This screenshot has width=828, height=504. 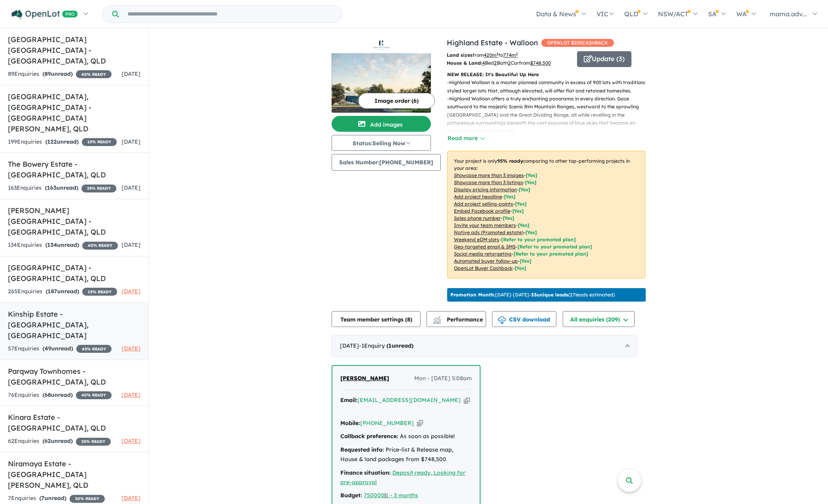 What do you see at coordinates (546, 215) in the screenshot?
I see `p: Your project is only comparing to other top-performing projects in your area: - - - - - - - - - -...` at bounding box center [546, 215].